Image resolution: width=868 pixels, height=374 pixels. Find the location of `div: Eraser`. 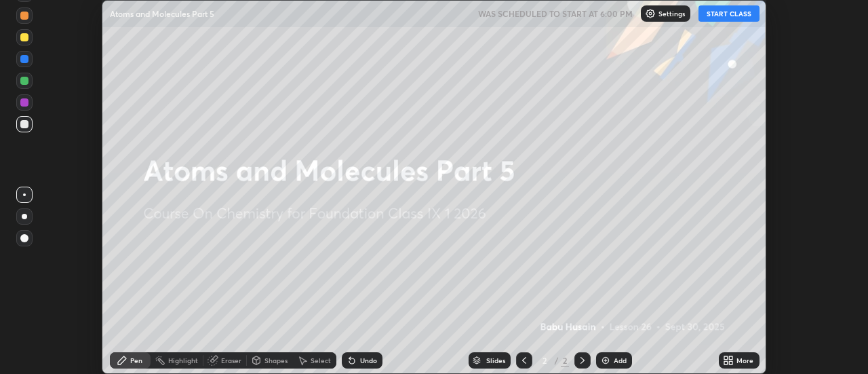

div: Eraser is located at coordinates (231, 360).